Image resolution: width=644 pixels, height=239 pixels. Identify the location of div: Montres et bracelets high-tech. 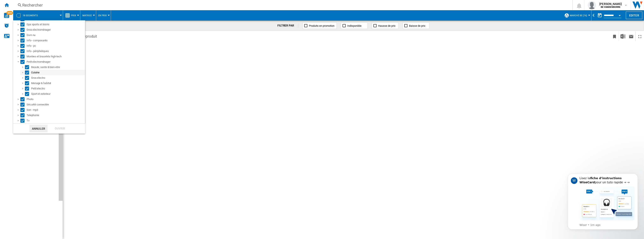
(55, 56).